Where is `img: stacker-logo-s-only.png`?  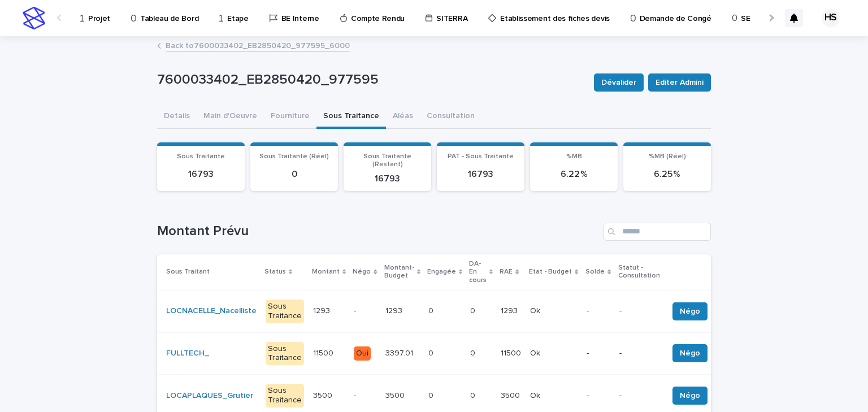 img: stacker-logo-s-only.png is located at coordinates (34, 18).